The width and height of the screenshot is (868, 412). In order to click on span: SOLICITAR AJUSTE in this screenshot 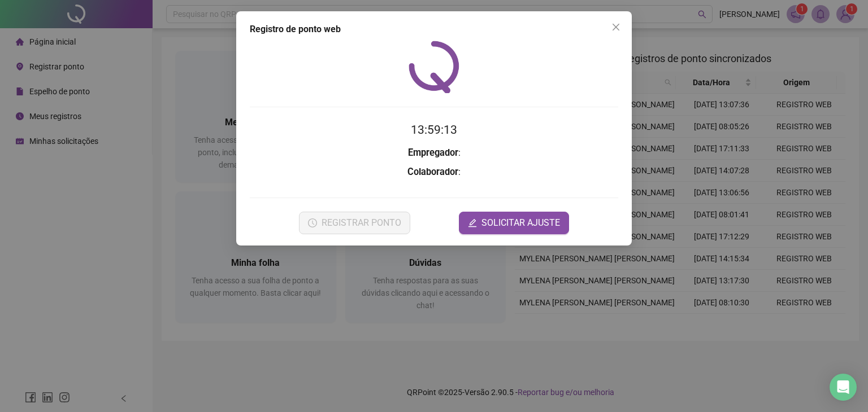, I will do `click(520, 223)`.